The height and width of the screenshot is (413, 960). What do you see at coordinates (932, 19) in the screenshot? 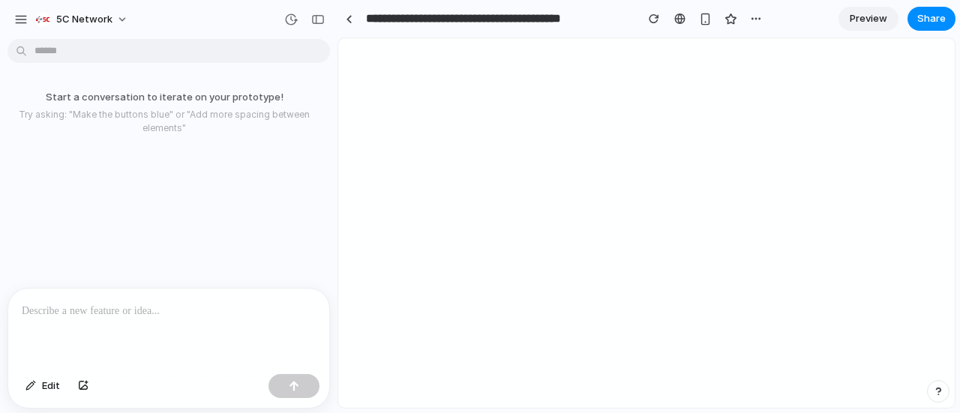
I see `button: Share` at bounding box center [932, 19].